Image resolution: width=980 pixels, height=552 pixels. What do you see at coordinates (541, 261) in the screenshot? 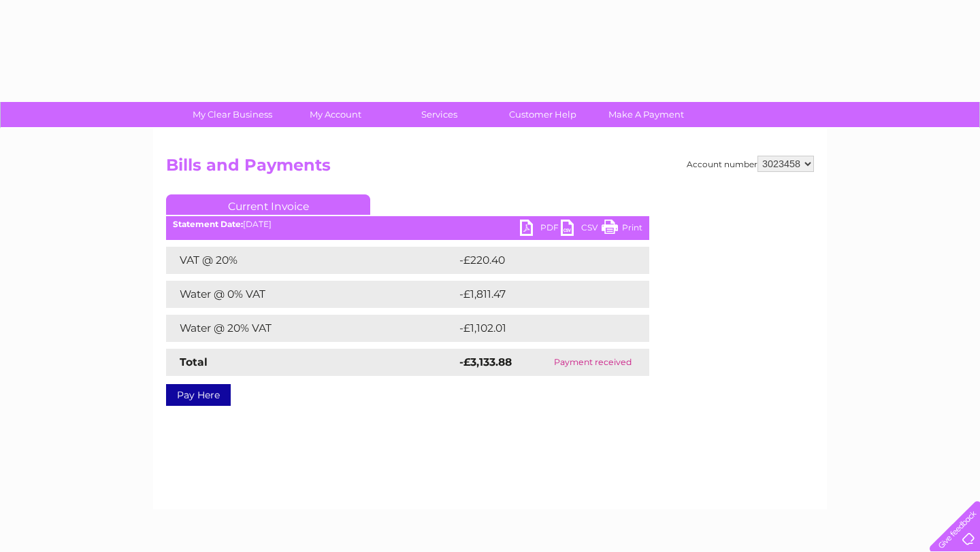
I see `td: -£220.40` at bounding box center [541, 261].